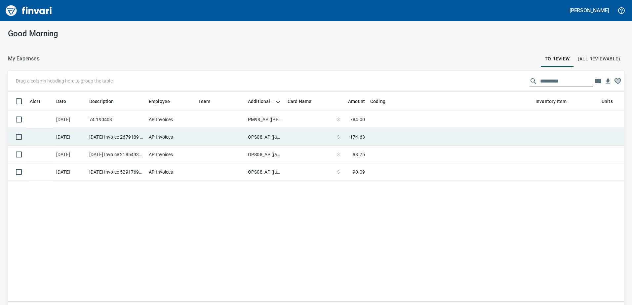  What do you see at coordinates (29, 11) in the screenshot?
I see `img: Finvari` at bounding box center [29, 11].